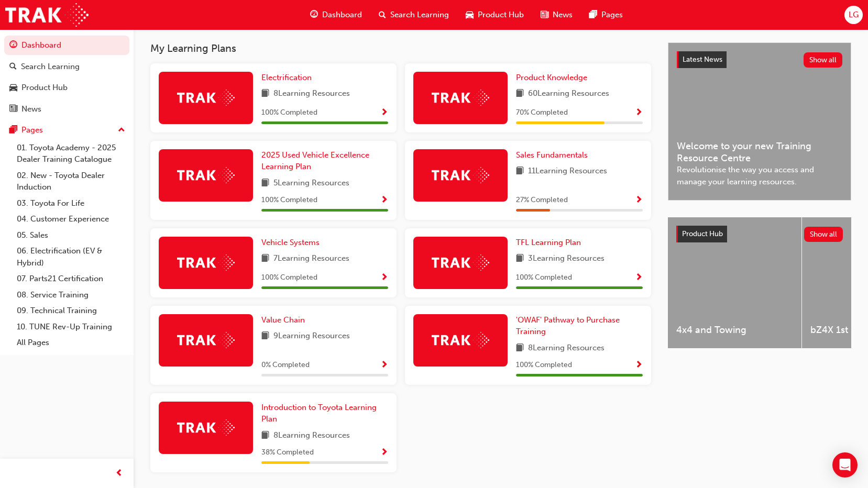 This screenshot has height=488, width=868. I want to click on a: Dashboard, so click(66, 45).